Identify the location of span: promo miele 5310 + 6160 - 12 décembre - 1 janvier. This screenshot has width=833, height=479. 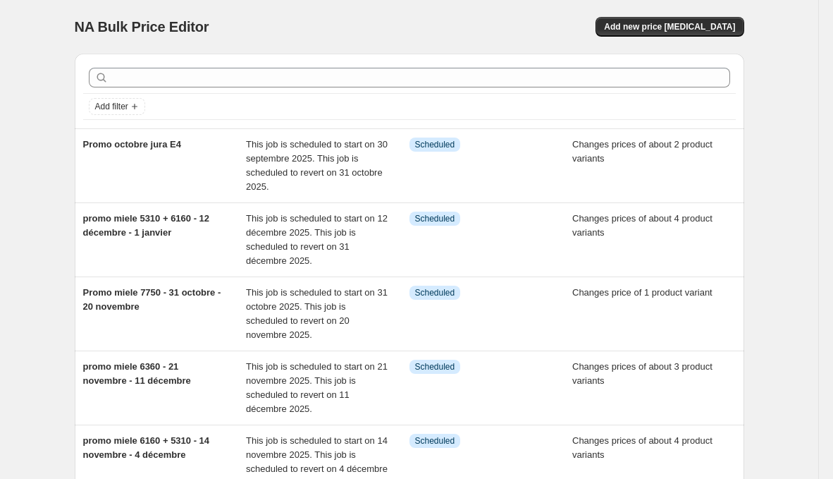
(147, 225).